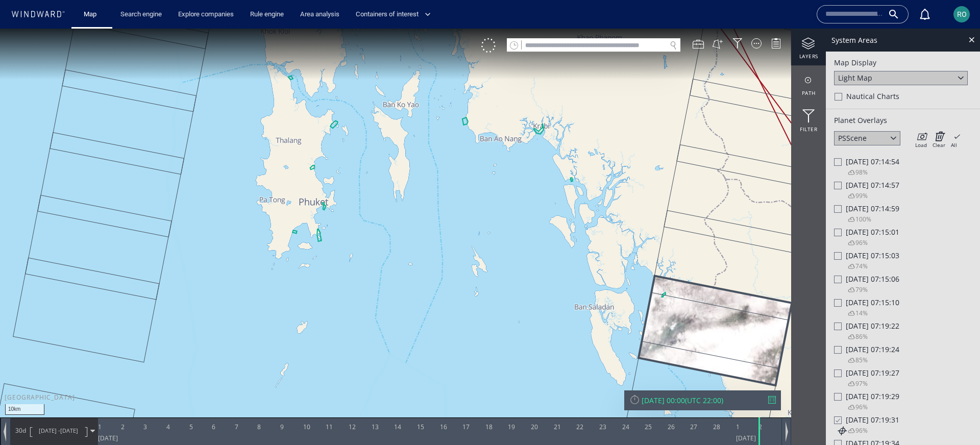 The image size is (980, 445). What do you see at coordinates (903, 69) in the screenshot?
I see `div: Nautical Charts` at bounding box center [903, 69].